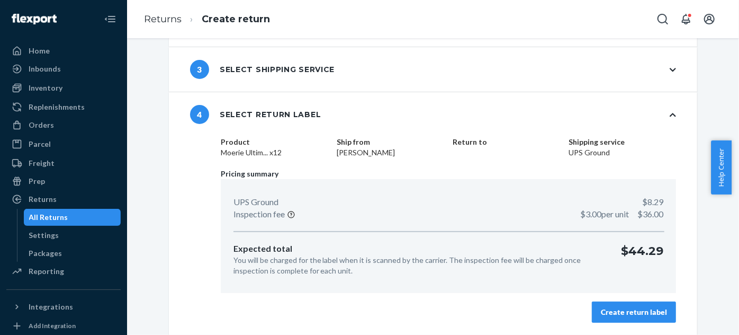 The height and width of the screenshot is (335, 739). What do you see at coordinates (34, 19) in the screenshot?
I see `img: Flexport logo` at bounding box center [34, 19].